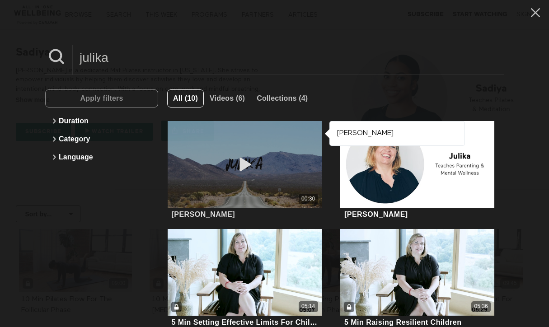 This screenshot has height=327, width=549. I want to click on span: Videos (6), so click(227, 98).